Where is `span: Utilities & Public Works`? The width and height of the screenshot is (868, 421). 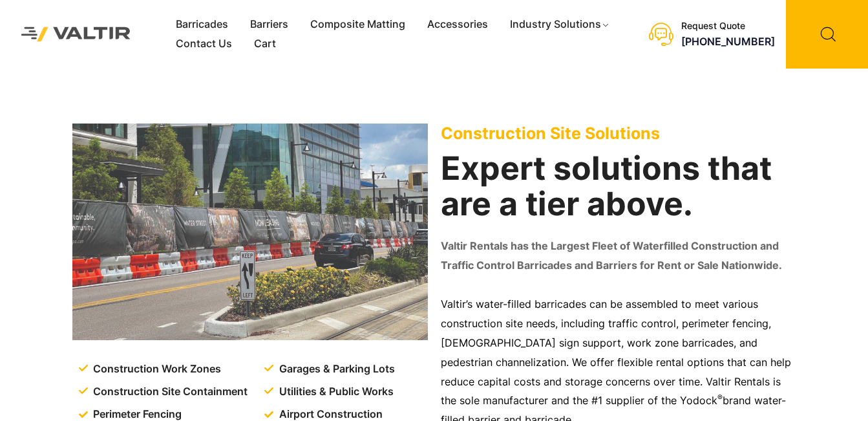 span: Utilities & Public Works is located at coordinates (335, 392).